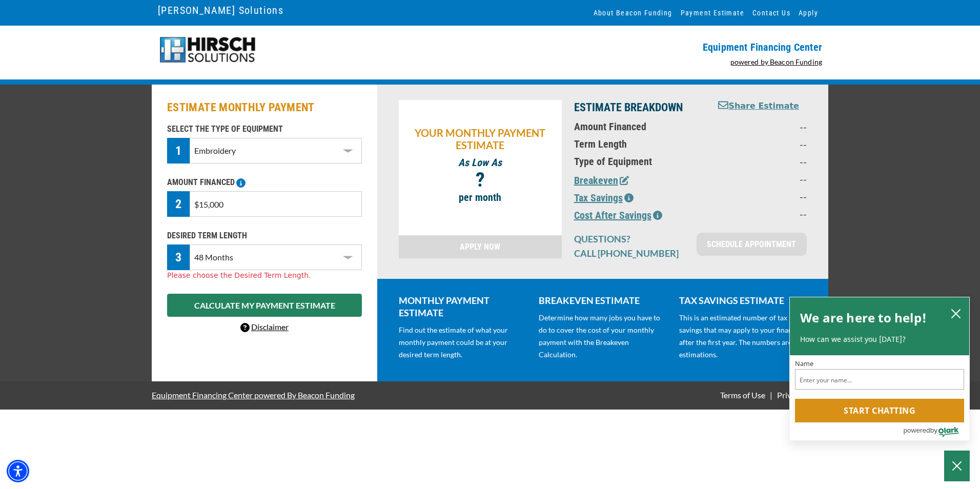 The image size is (980, 489). Describe the element at coordinates (264, 236) in the screenshot. I see `p: DESIRED TERM LENGTH` at that location.